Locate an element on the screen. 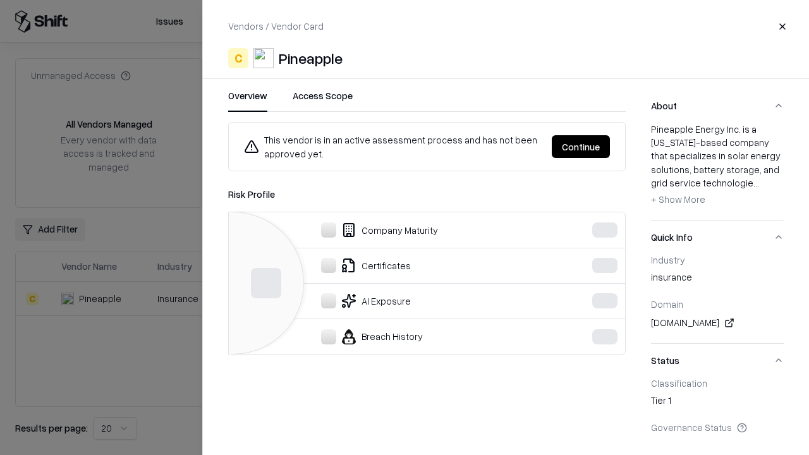  div: insurance is located at coordinates (718, 280).